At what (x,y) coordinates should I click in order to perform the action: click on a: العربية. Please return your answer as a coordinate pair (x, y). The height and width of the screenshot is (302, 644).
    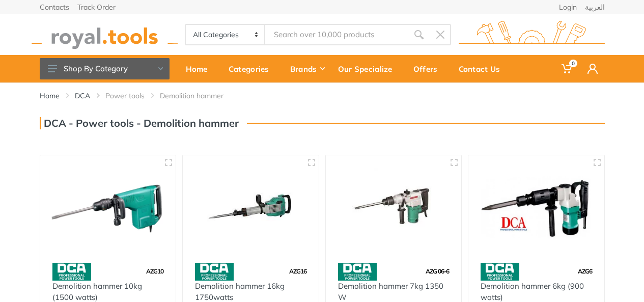
    Looking at the image, I should click on (595, 7).